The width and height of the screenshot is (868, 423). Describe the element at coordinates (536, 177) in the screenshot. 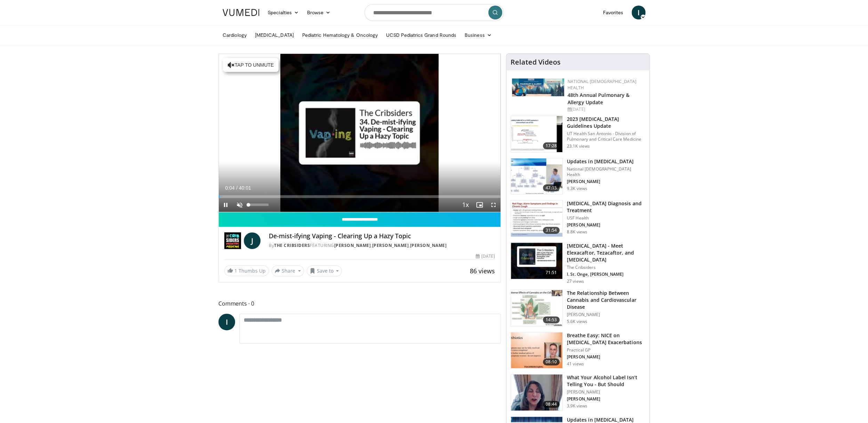

I see `img: f1afee27-a73a-4397-a8ce-49c9e0951984.150x105_q85_crop-smart_upscale.jpg` at that location.